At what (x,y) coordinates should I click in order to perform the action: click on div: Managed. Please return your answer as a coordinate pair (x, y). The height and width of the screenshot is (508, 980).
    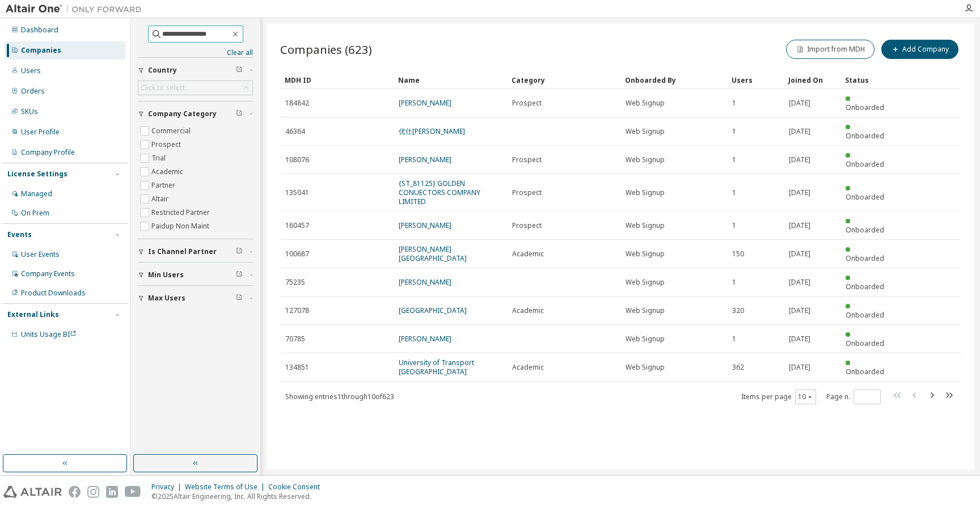
    Looking at the image, I should click on (36, 194).